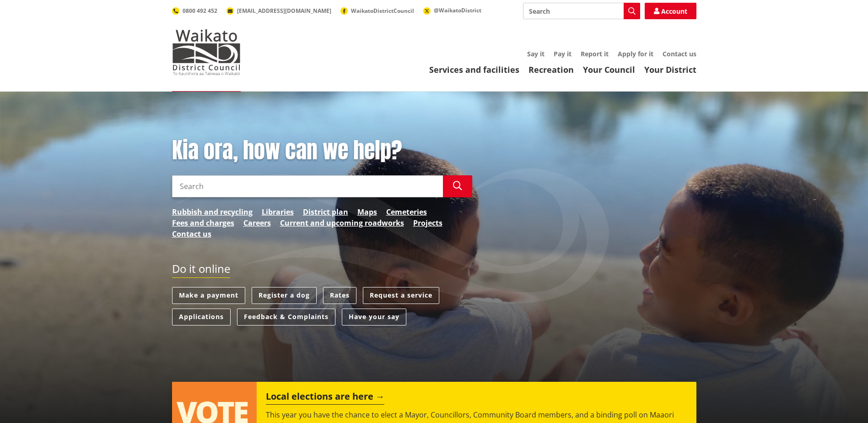  What do you see at coordinates (367, 212) in the screenshot?
I see `a: Maps` at bounding box center [367, 212].